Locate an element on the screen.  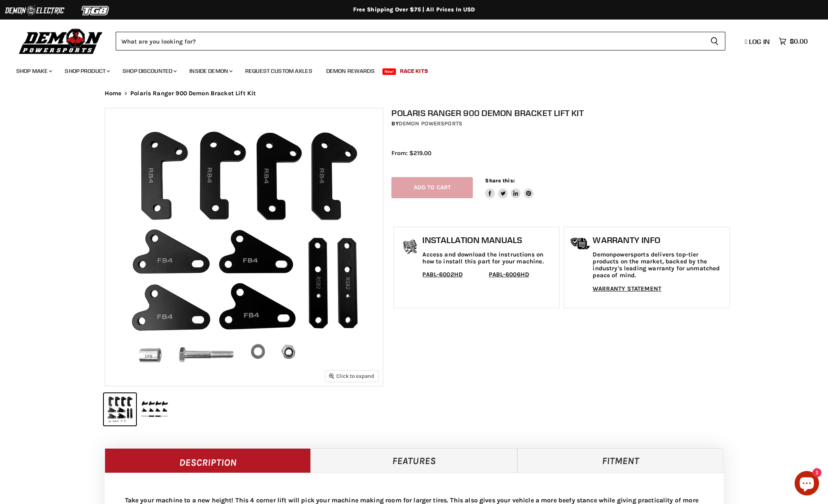
a: $0.00 is located at coordinates (793, 41).